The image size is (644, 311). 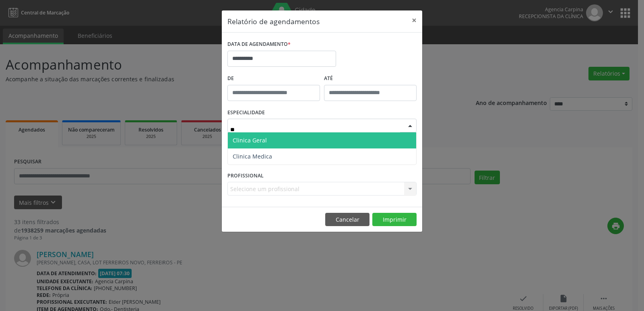 I want to click on button: Close, so click(x=414, y=20).